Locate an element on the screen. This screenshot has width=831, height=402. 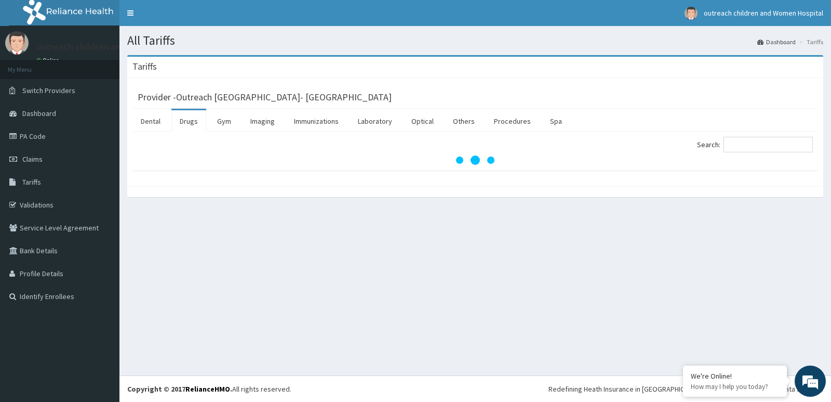
li: Tariffs is located at coordinates (810, 42).